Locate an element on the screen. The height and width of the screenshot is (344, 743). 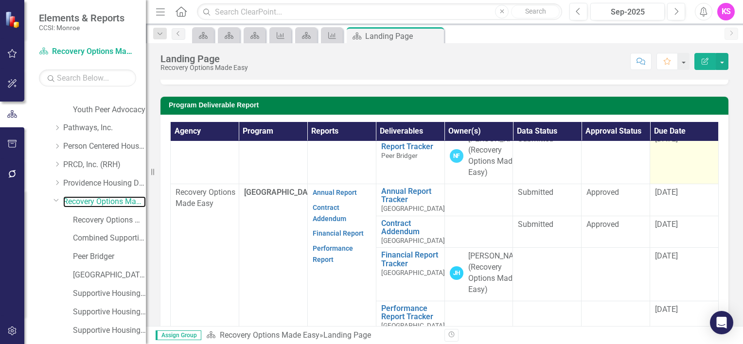
a: PRCD, Inc. (RRH) is located at coordinates (105, 165).